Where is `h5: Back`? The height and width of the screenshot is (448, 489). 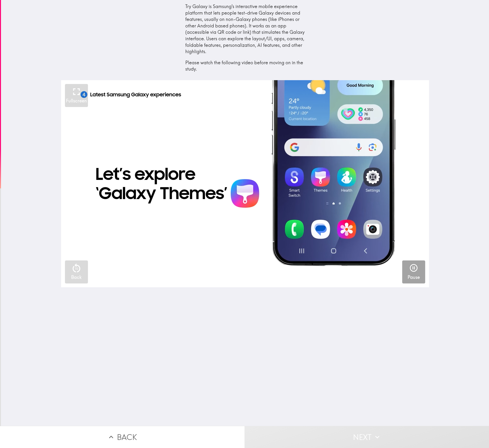 h5: Back is located at coordinates (76, 277).